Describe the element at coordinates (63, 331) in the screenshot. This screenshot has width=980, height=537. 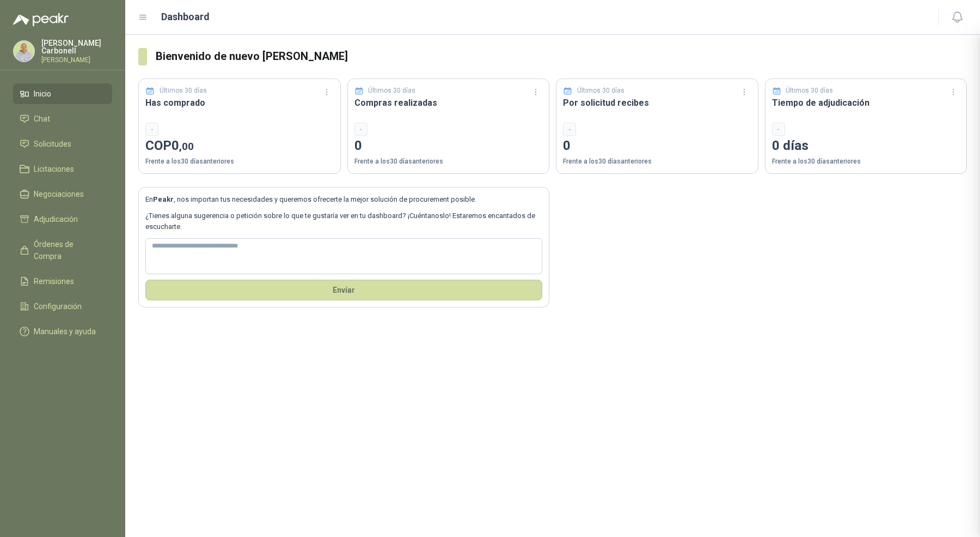
I see `a: Manuales y ayuda` at that location.